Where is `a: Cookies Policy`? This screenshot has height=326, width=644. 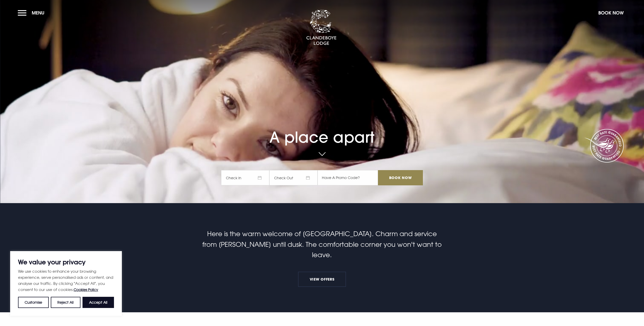
a: Cookies Policy is located at coordinates (86, 290).